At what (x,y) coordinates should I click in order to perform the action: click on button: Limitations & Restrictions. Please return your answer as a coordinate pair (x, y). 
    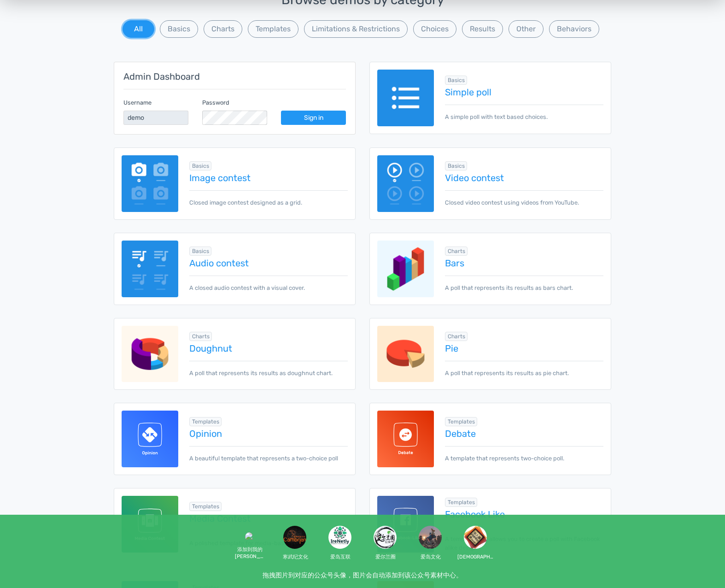
    Looking at the image, I should click on (356, 29).